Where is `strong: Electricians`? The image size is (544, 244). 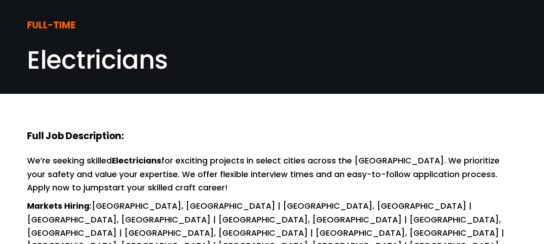 strong: Electricians is located at coordinates (137, 161).